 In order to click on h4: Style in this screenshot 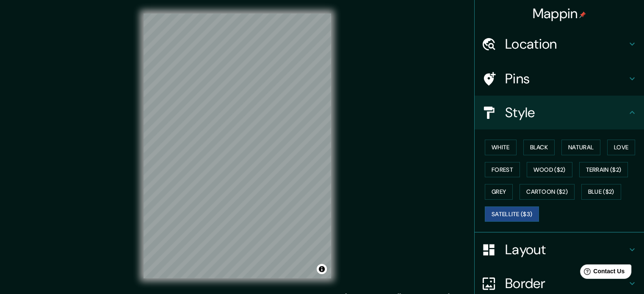, I will do `click(566, 113)`.